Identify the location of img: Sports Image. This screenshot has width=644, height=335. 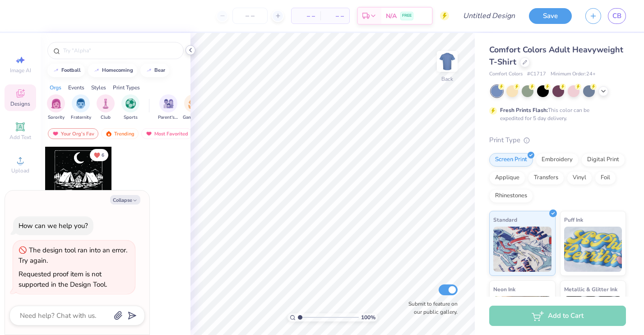
(131, 103).